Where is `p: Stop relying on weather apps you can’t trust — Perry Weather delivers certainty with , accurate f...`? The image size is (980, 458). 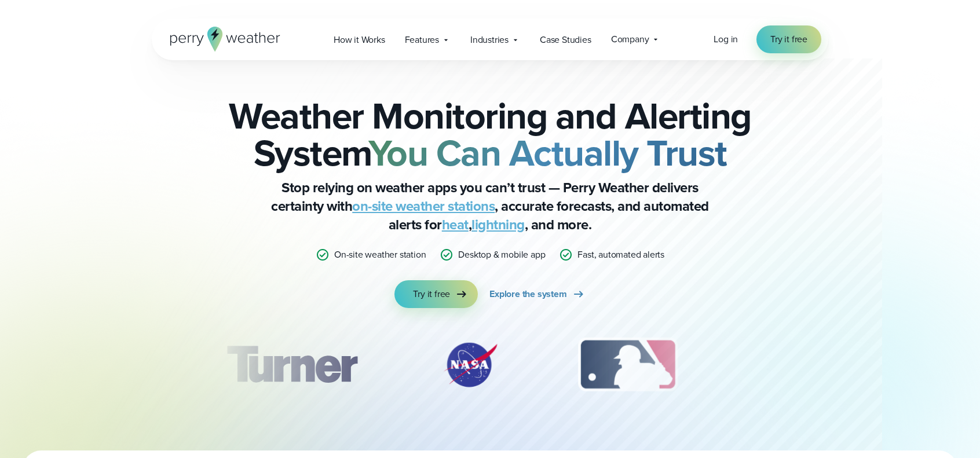
p: Stop relying on weather apps you can’t trust — Perry Weather delivers certainty with , accurate f... is located at coordinates (490, 206).